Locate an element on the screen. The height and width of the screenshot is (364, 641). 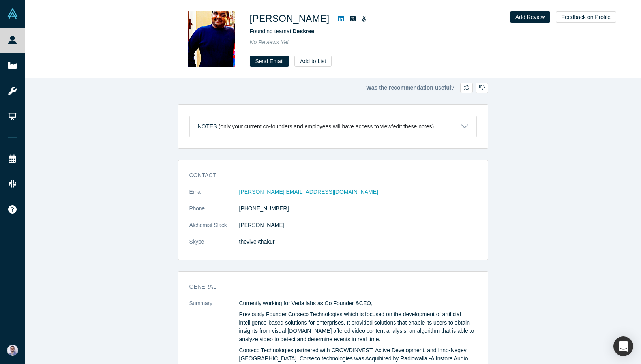
h3: General is located at coordinates (327, 286).